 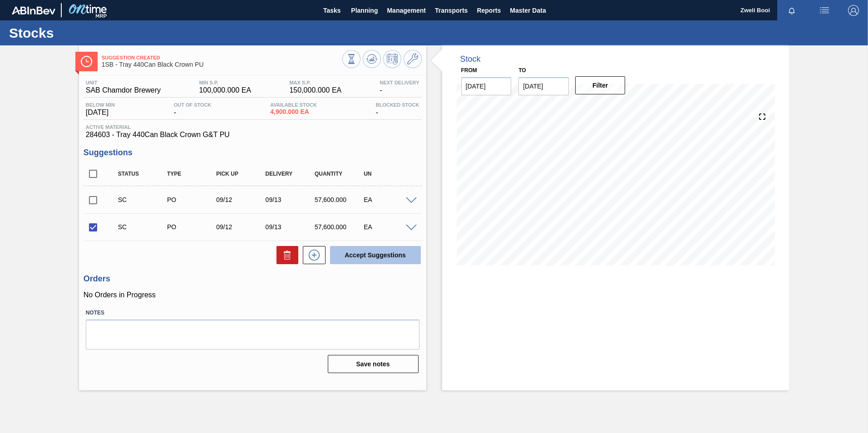 I want to click on span: Master Data, so click(x=528, y=10).